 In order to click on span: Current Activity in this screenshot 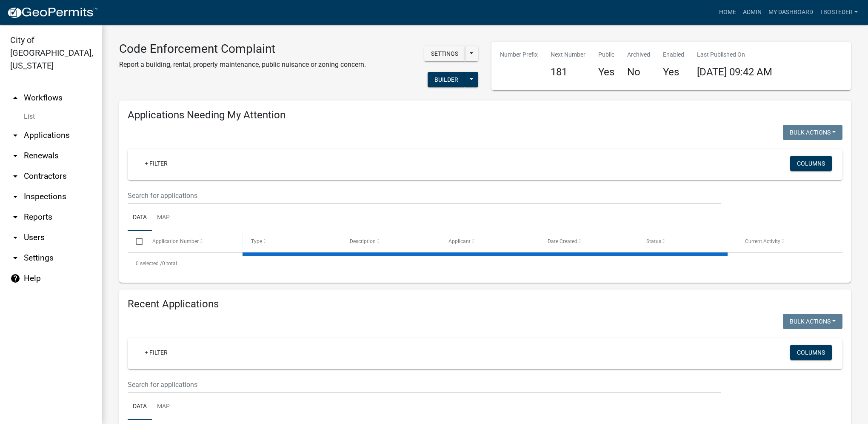, I will do `click(763, 242)`.